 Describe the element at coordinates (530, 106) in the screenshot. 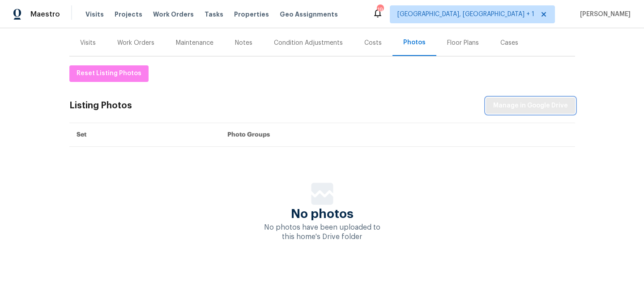

I see `button: Manage in Google Drive` at that location.